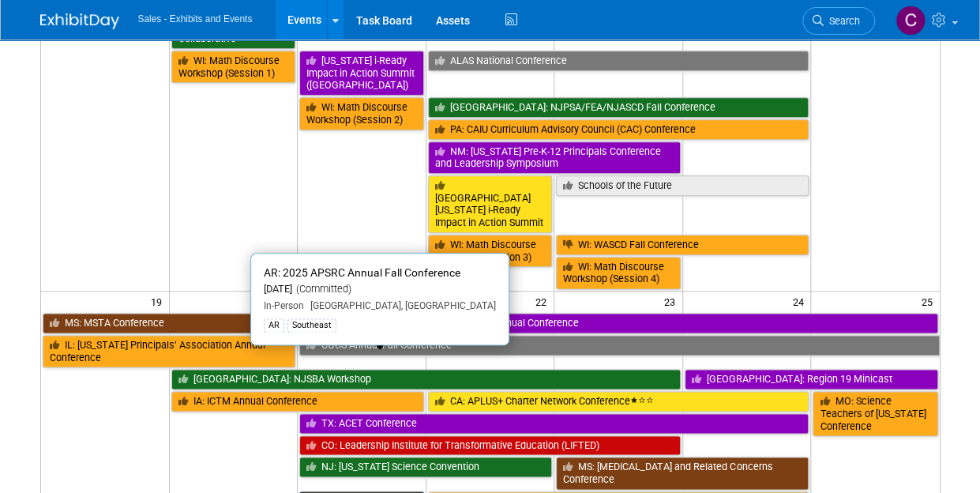 This screenshot has height=493, width=980. Describe the element at coordinates (929, 301) in the screenshot. I see `span: 25` at that location.